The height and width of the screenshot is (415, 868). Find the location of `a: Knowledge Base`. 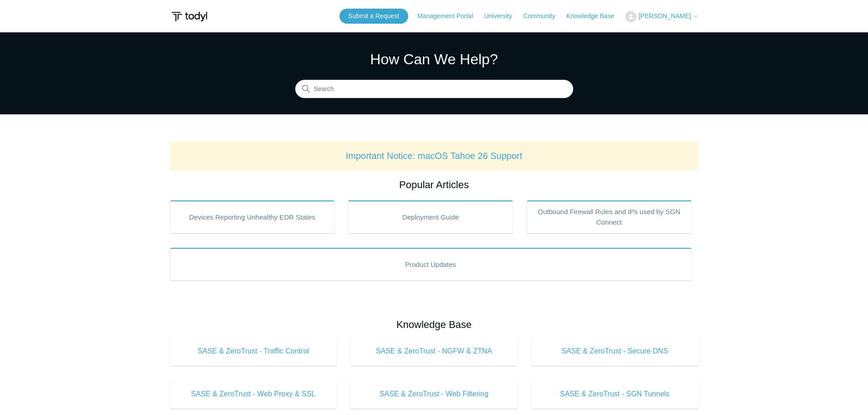

a: Knowledge Base is located at coordinates (595, 16).